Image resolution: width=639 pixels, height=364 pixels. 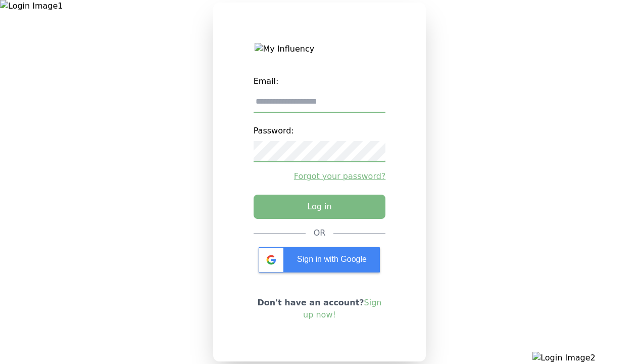 What do you see at coordinates (320, 207) in the screenshot?
I see `button: Log in` at bounding box center [320, 207].